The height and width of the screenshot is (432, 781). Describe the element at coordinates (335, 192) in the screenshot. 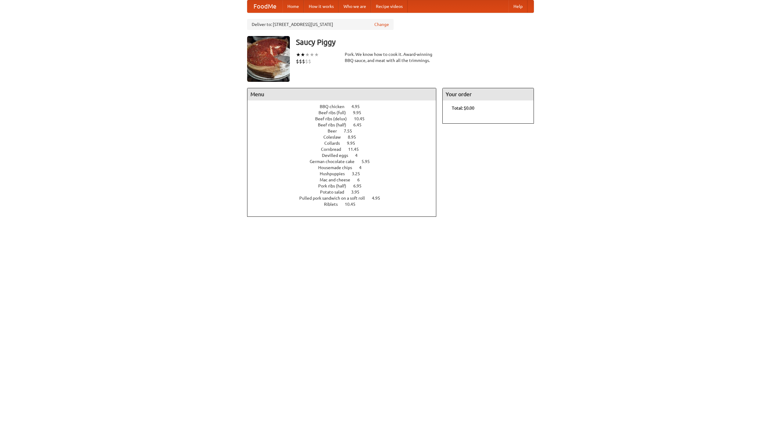

I see `span: Potato salad` at that location.